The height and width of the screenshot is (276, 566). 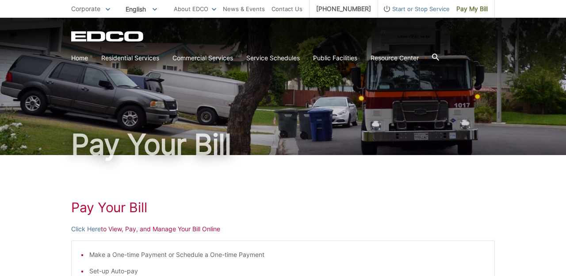 I want to click on a: News & Events, so click(x=244, y=9).